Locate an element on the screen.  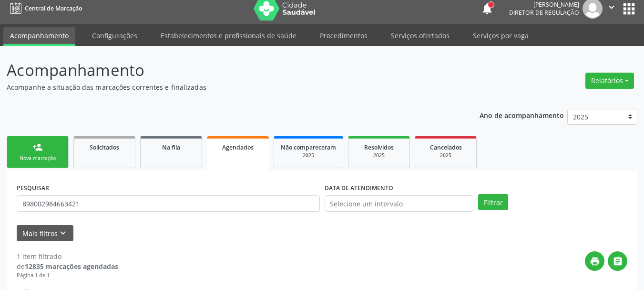
span: Cancelados is located at coordinates (446, 147).